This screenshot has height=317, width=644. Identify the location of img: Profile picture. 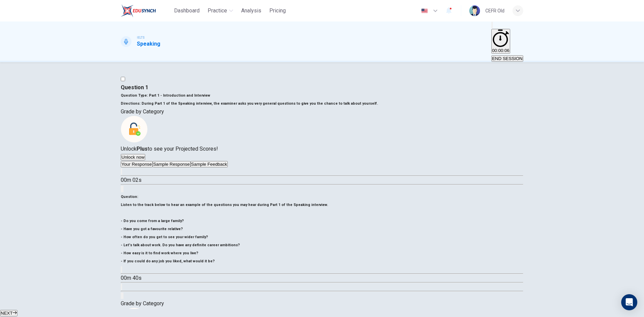
(474, 11).